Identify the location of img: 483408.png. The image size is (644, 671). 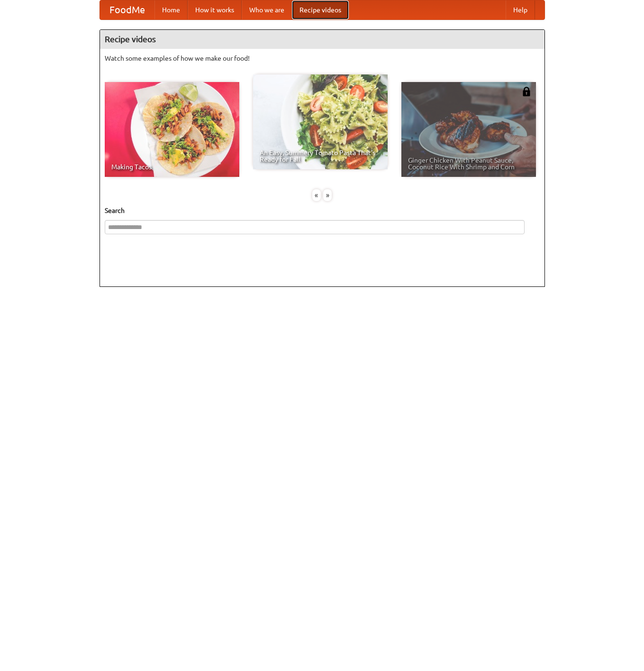
(527, 92).